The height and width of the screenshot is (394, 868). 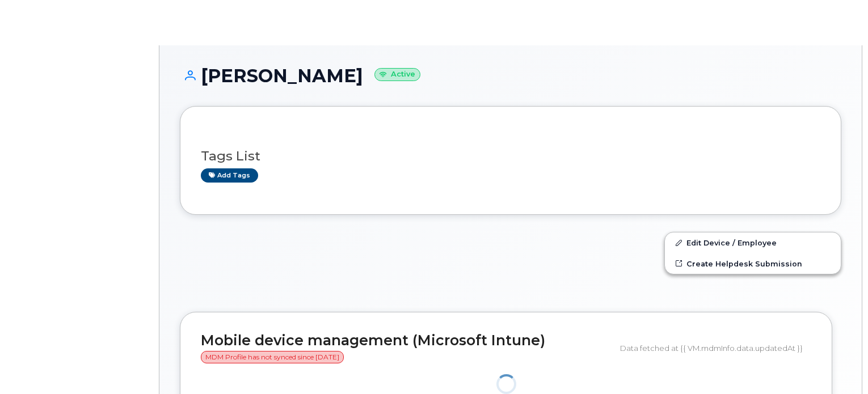 I want to click on a: Edit Device / Employee, so click(x=753, y=243).